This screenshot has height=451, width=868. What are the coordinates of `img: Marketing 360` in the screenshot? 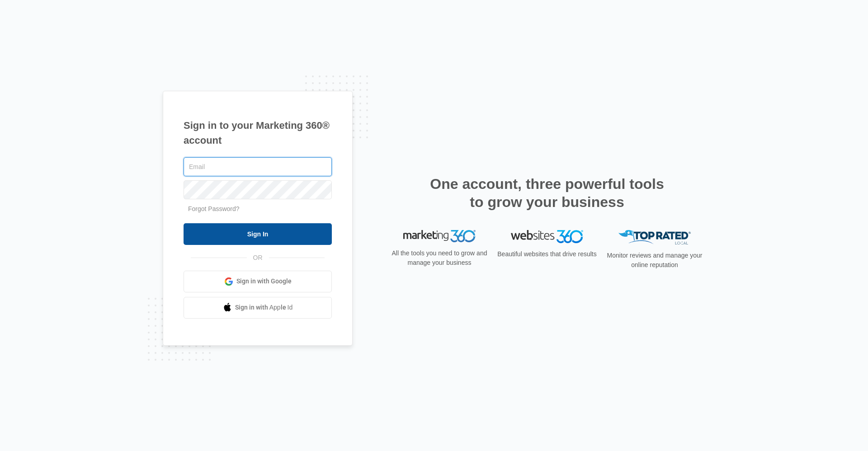 It's located at (439, 236).